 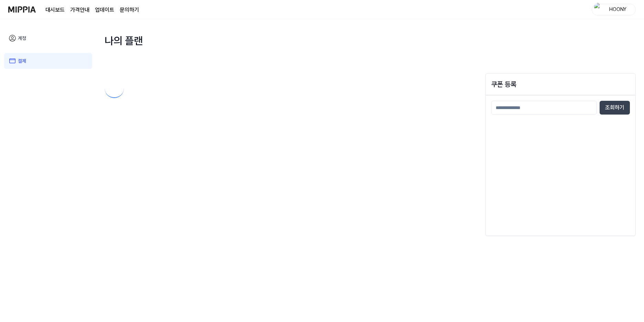 What do you see at coordinates (105, 10) in the screenshot?
I see `a: 업데이트` at bounding box center [105, 10].